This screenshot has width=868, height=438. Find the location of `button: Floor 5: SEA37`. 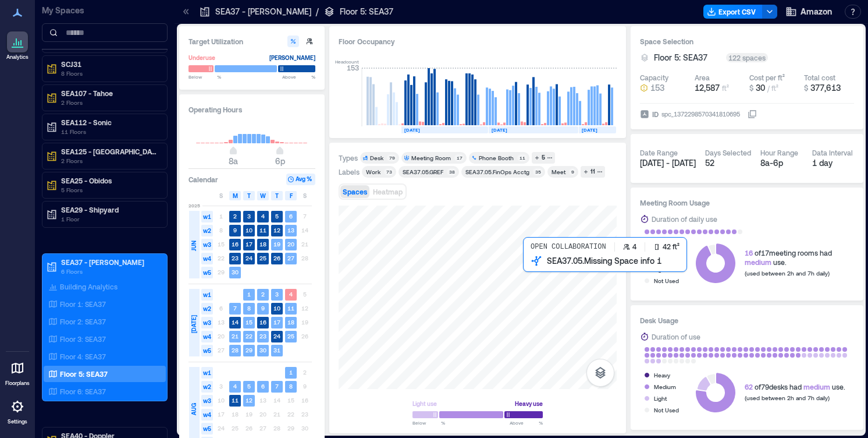

button: Floor 5: SEA37 is located at coordinates (688, 58).